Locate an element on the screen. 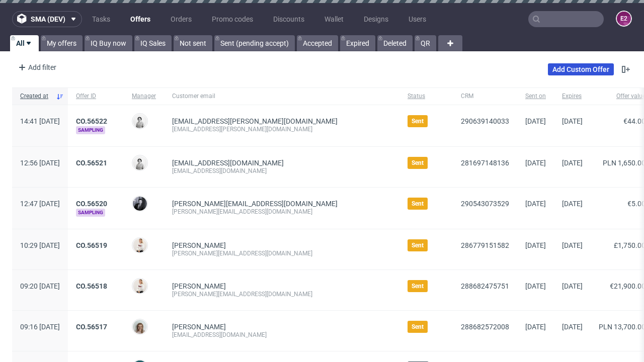 The width and height of the screenshot is (644, 362). figcaption: e2 is located at coordinates (624, 19).